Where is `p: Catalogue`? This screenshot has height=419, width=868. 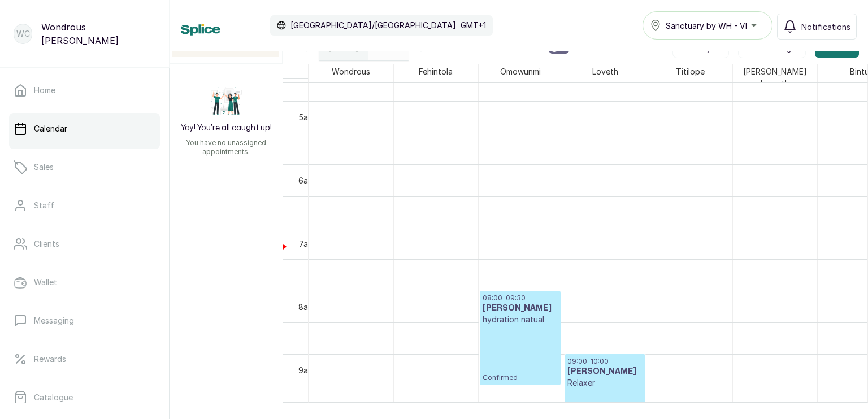 p: Catalogue is located at coordinates (53, 397).